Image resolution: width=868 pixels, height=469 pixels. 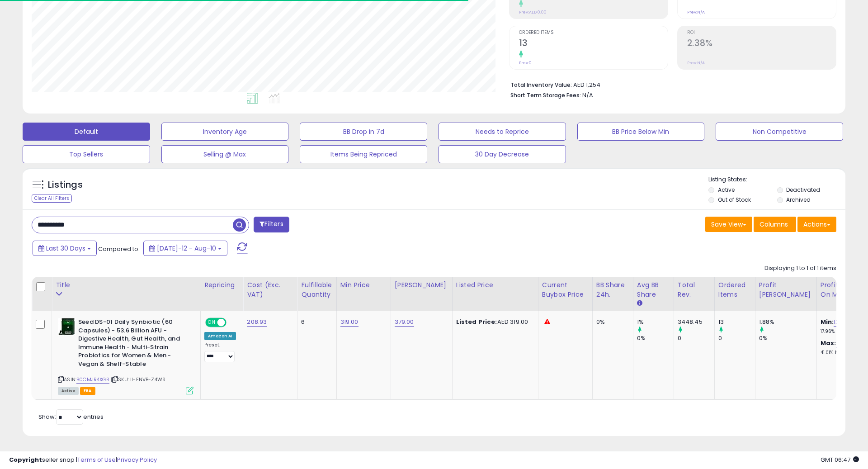 I want to click on small: Prev: AED 0.00, so click(x=533, y=12).